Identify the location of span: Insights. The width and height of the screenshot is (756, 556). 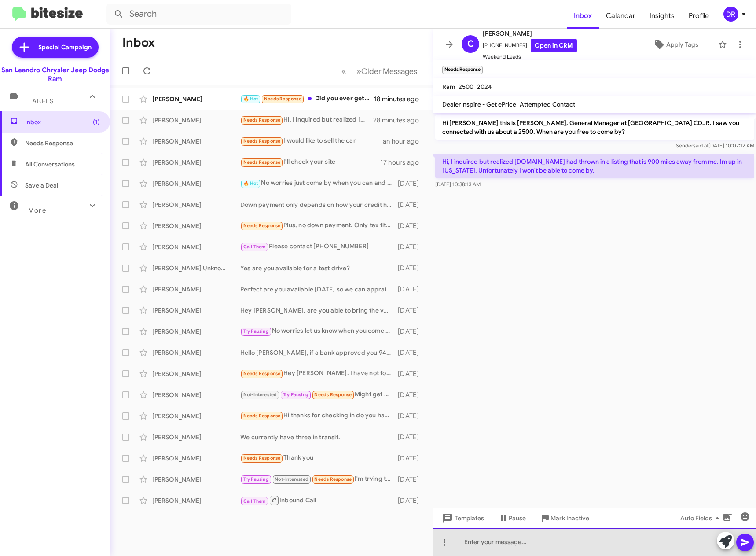
(662, 16).